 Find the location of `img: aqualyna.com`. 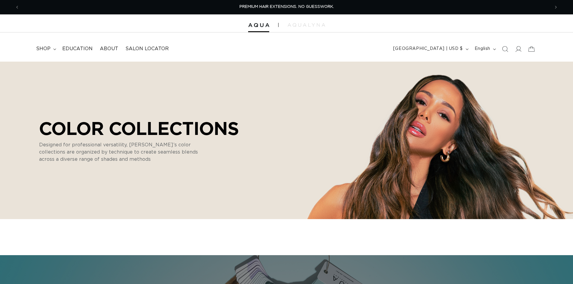

img: aqualyna.com is located at coordinates (306, 25).